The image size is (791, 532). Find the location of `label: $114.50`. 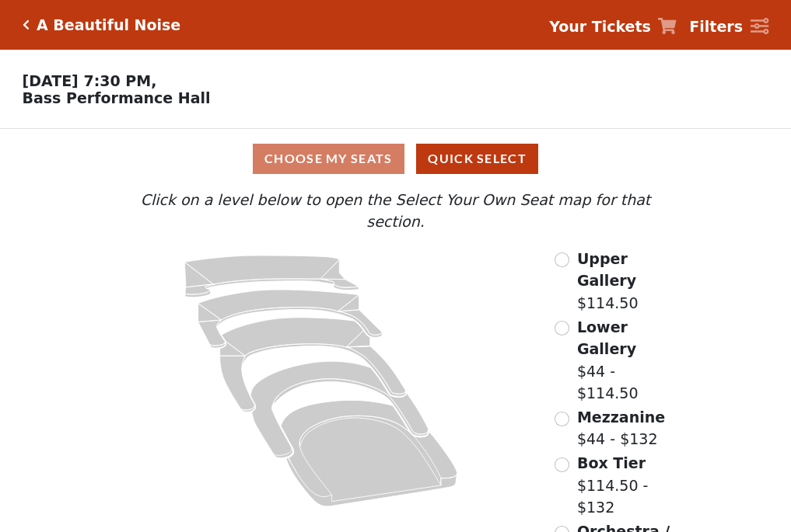

label: $114.50 is located at coordinates (629, 282).